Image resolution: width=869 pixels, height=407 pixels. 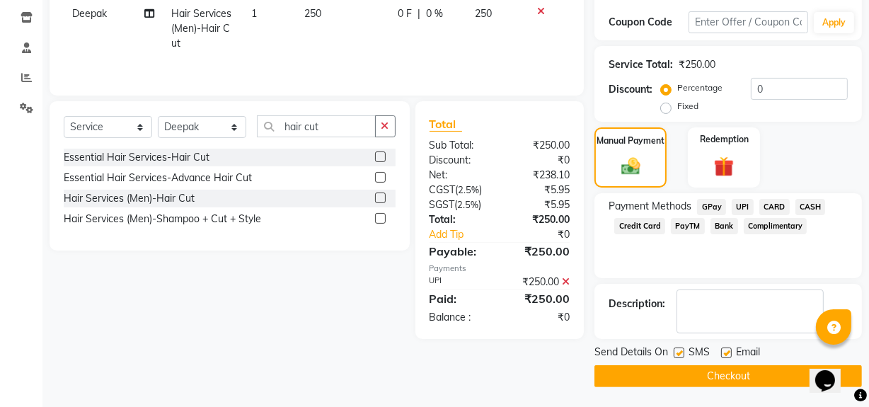 What do you see at coordinates (742, 207) in the screenshot?
I see `span: UPI` at bounding box center [742, 207].